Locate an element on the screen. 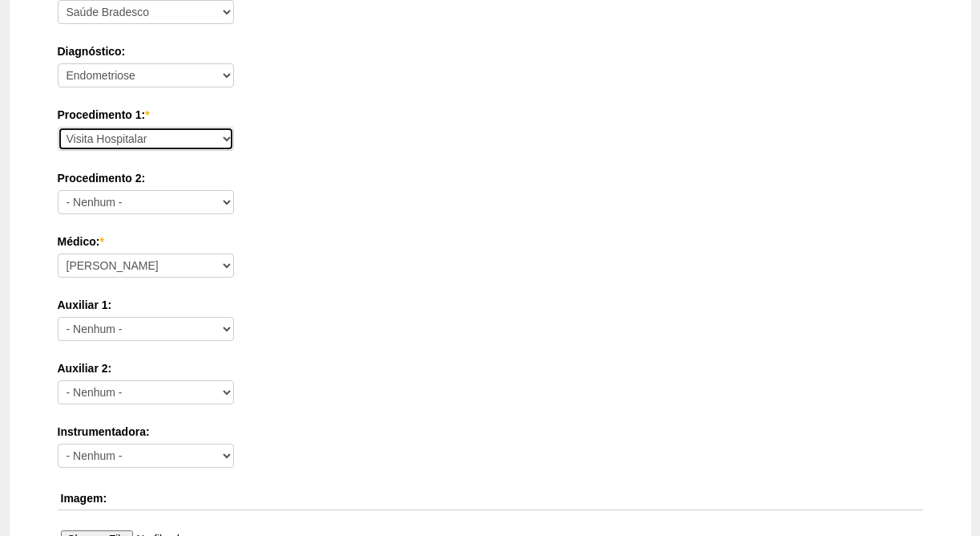 The image size is (980, 536). label: Auxiliar 2: is located at coordinates (490, 368).